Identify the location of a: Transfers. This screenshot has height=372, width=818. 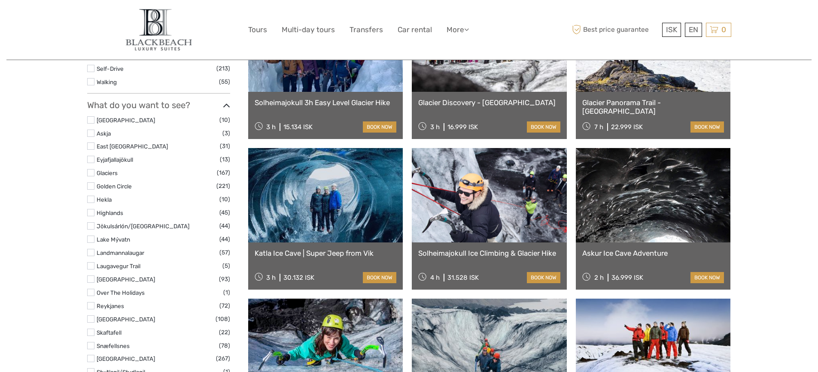
(366, 30).